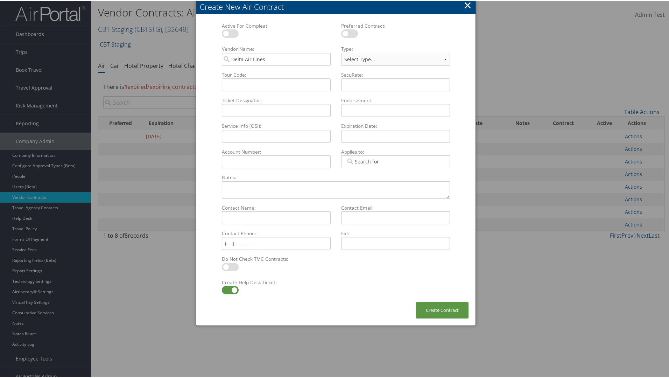 Image resolution: width=669 pixels, height=378 pixels. What do you see at coordinates (395, 217) in the screenshot?
I see `input: Contact Email:` at bounding box center [395, 217].